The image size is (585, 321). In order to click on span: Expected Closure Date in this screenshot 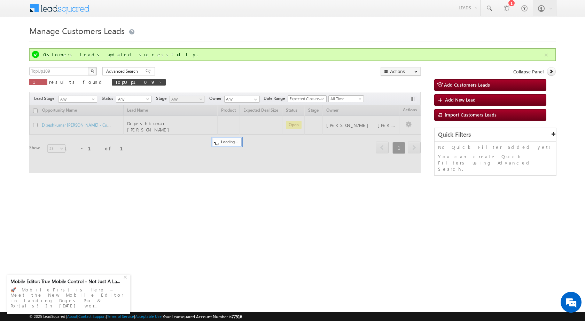, I will do `click(306, 99)`.